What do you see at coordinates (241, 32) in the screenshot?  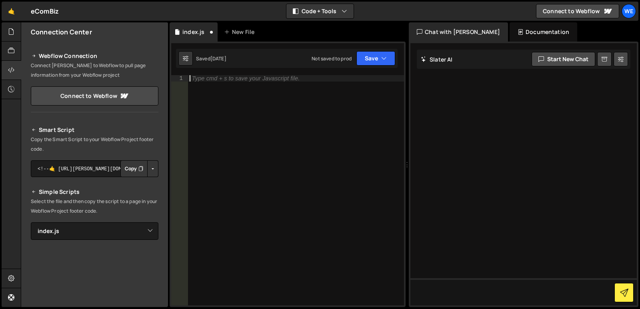 I see `div: New File` at bounding box center [241, 32].